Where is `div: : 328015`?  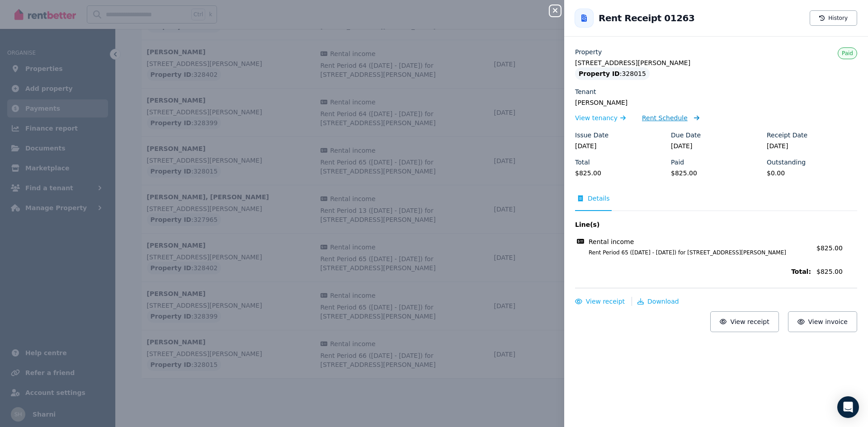 div: : 328015 is located at coordinates (612, 74).